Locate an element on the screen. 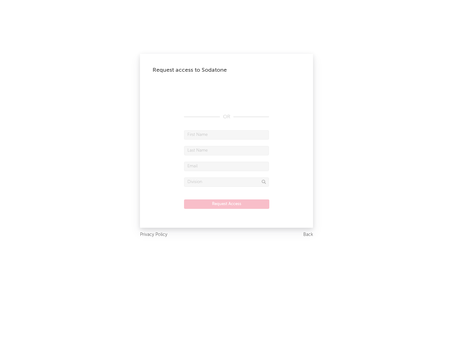  input: Division is located at coordinates (226, 182).